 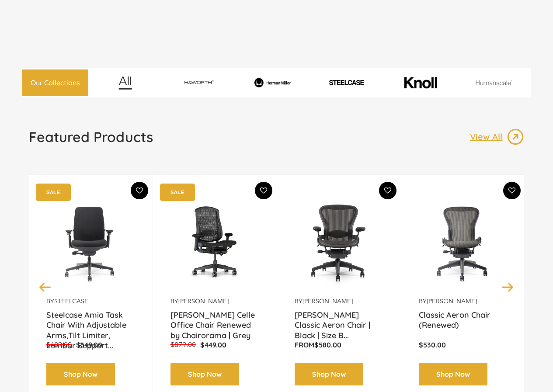 What do you see at coordinates (91, 137) in the screenshot?
I see `h1: Featured Products` at bounding box center [91, 137].